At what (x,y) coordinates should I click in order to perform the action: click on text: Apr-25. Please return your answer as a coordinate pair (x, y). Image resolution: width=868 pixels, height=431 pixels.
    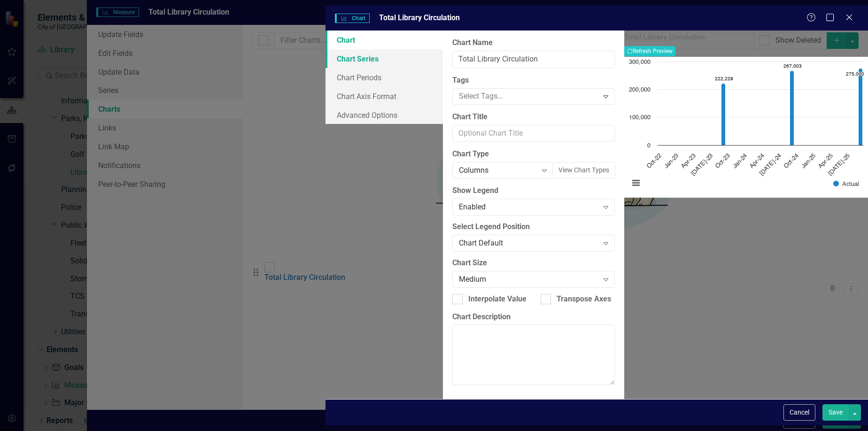
    Looking at the image, I should click on (825, 161).